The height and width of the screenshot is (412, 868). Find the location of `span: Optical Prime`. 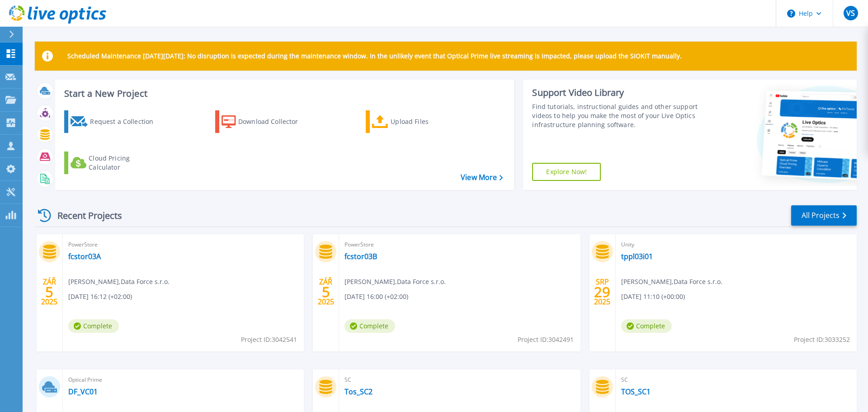

span: Optical Prime is located at coordinates (184, 380).